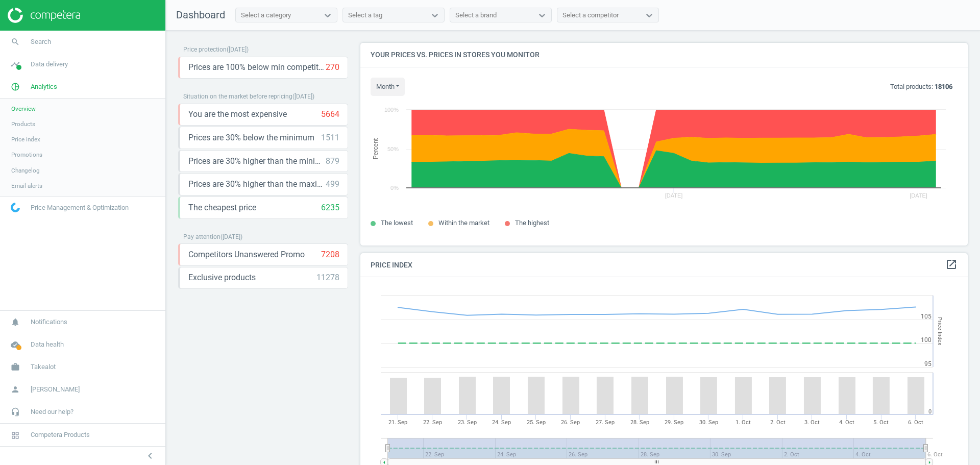  Describe the element at coordinates (222, 208) in the screenshot. I see `span: The cheapest price` at that location.